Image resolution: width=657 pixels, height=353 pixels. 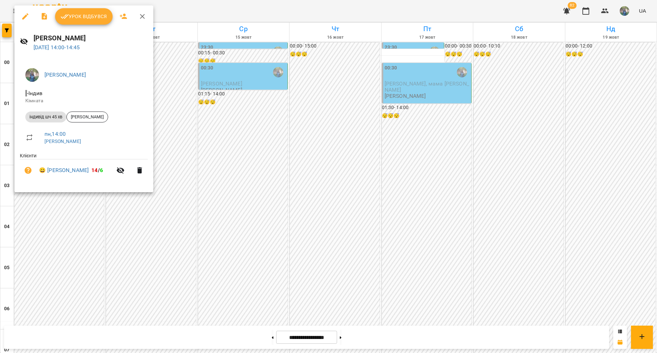 I want to click on button: Візит ще не сплачено. Додати оплату?, so click(x=28, y=171).